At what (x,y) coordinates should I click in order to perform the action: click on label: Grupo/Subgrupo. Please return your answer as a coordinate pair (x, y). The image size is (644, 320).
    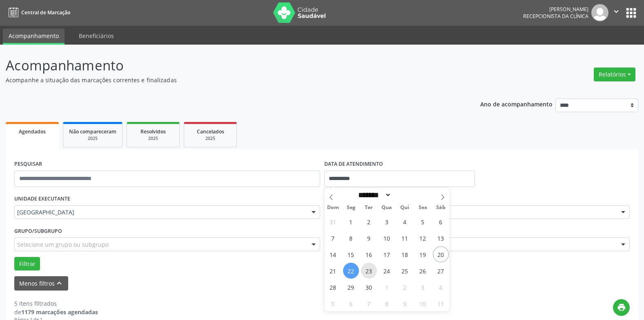
    Looking at the image, I should click on (38, 231).